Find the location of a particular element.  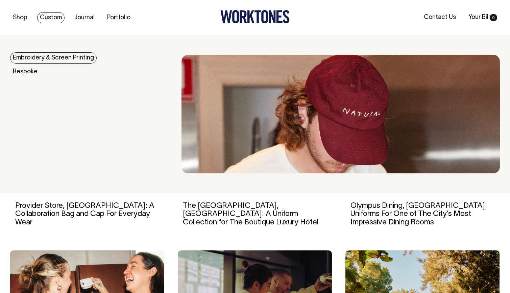

a: embroidery & Screen Printing is located at coordinates (341, 114).